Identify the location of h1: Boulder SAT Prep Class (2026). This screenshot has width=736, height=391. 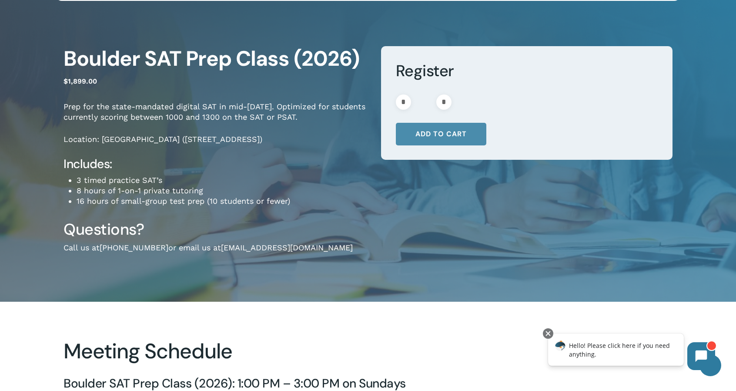
(216, 59).